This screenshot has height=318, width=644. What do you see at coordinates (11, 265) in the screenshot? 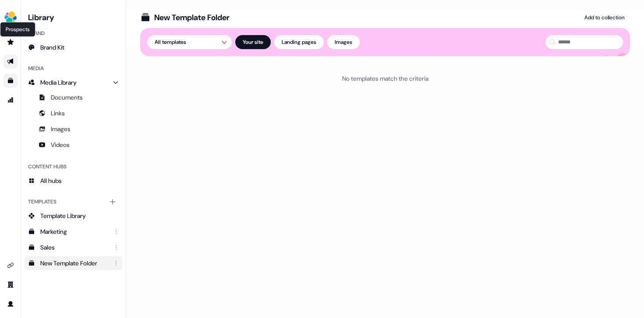
I see `a: Go to integrations` at bounding box center [11, 265].